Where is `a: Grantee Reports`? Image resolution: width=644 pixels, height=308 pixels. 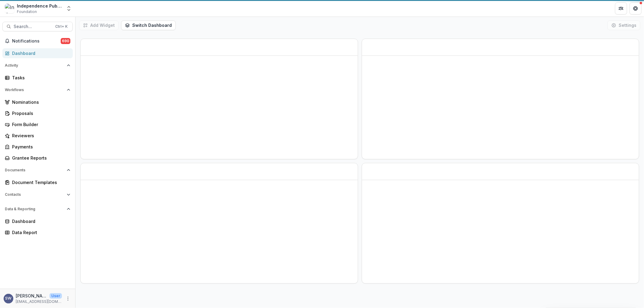
a: Grantee Reports is located at coordinates (38, 158).